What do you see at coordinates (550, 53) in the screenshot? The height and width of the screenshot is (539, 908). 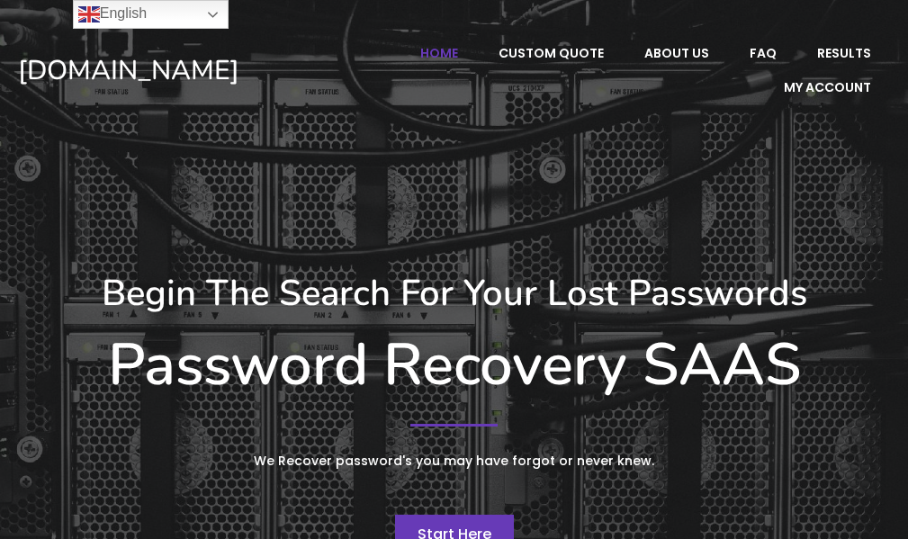 I see `span: Custom Quote` at bounding box center [550, 53].